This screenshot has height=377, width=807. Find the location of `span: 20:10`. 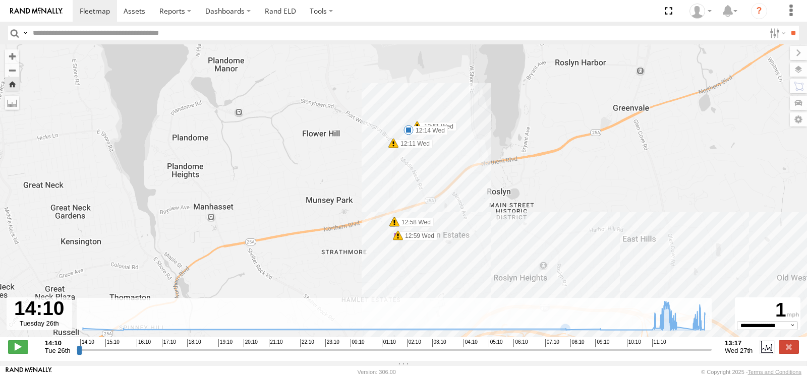

span: 20:10 is located at coordinates (251, 343).